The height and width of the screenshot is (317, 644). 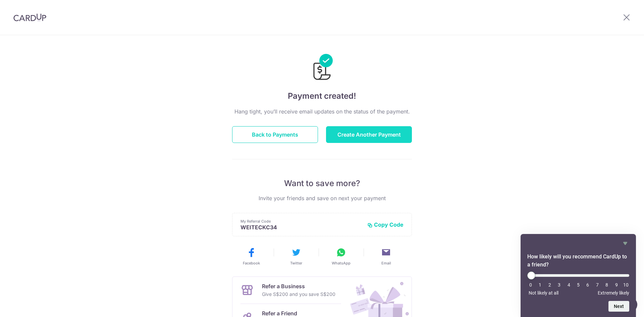 I want to click on span: Twitter, so click(x=296, y=263).